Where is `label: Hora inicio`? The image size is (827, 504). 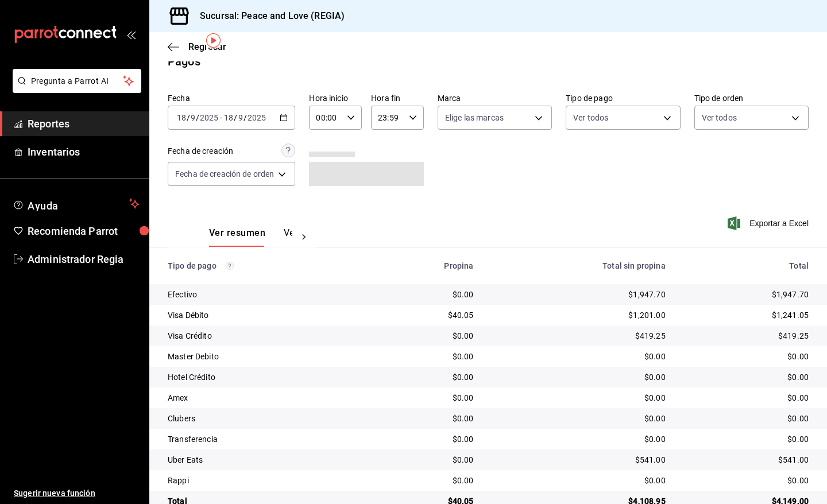 label: Hora inicio is located at coordinates (336, 98).